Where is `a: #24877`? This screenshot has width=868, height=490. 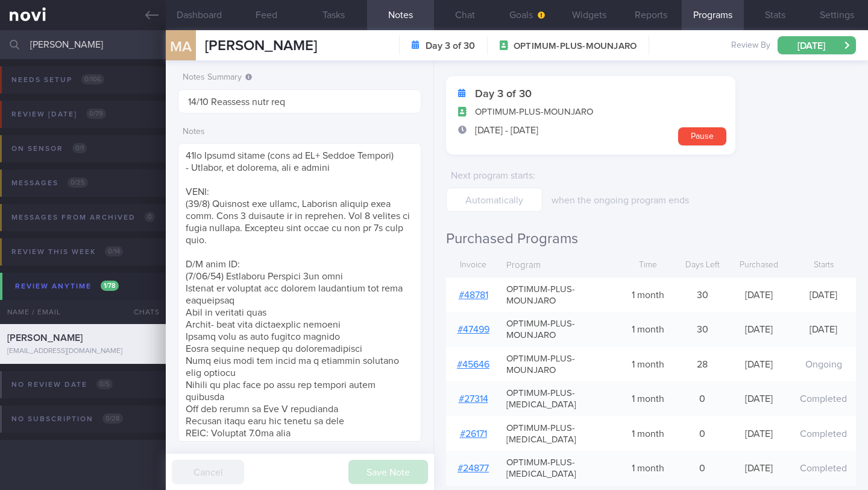
a: #24877 is located at coordinates (473, 468).